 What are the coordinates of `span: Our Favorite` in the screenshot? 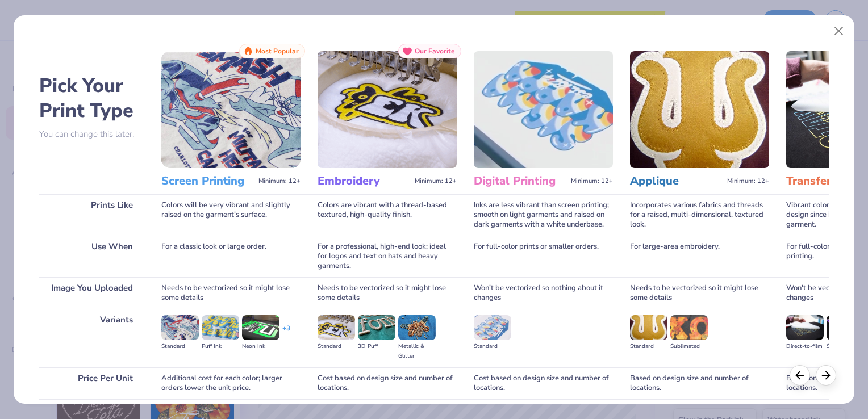 It's located at (434, 51).